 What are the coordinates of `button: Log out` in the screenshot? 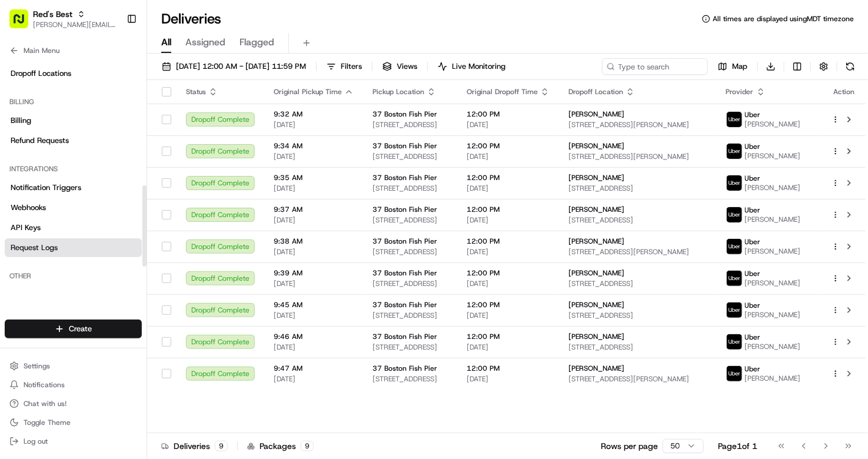 It's located at (73, 442).